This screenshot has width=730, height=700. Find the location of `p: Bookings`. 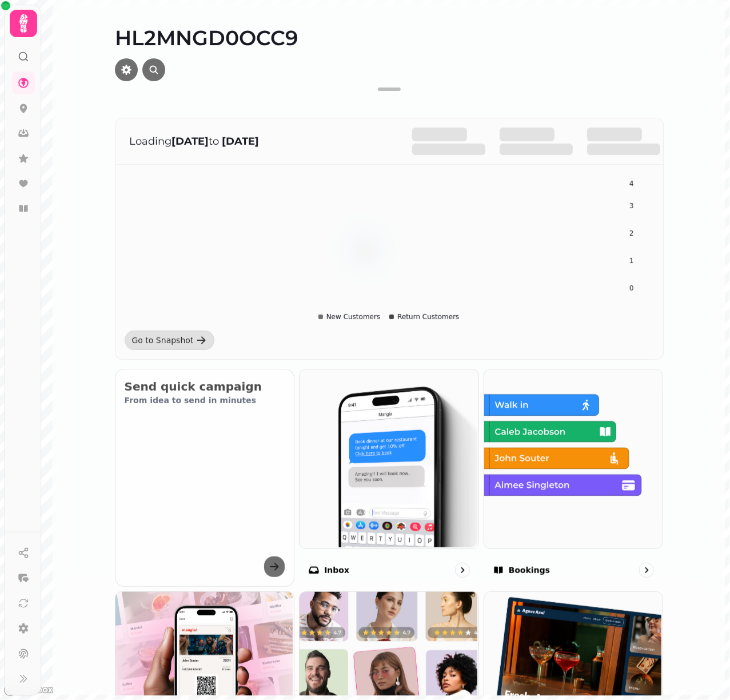

p: Bookings is located at coordinates (530, 570).